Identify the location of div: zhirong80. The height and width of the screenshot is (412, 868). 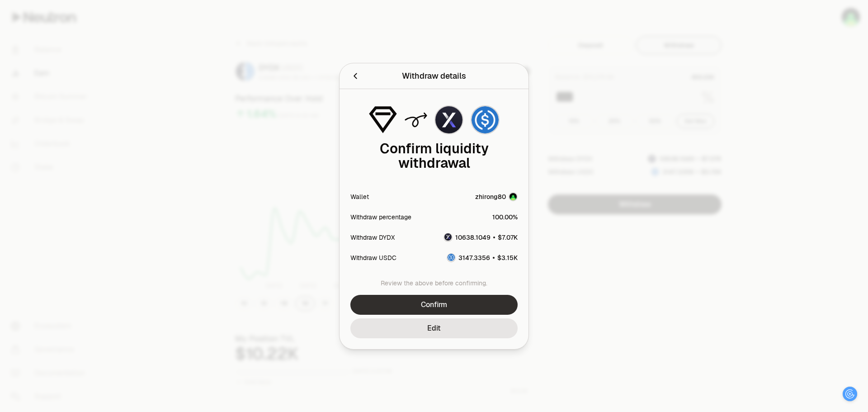
(490, 196).